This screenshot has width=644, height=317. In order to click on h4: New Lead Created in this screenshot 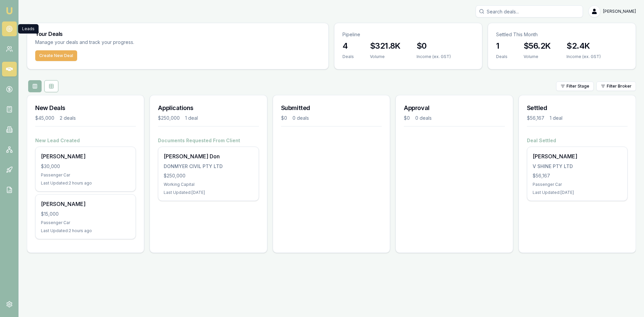, I will do `click(85, 140)`.